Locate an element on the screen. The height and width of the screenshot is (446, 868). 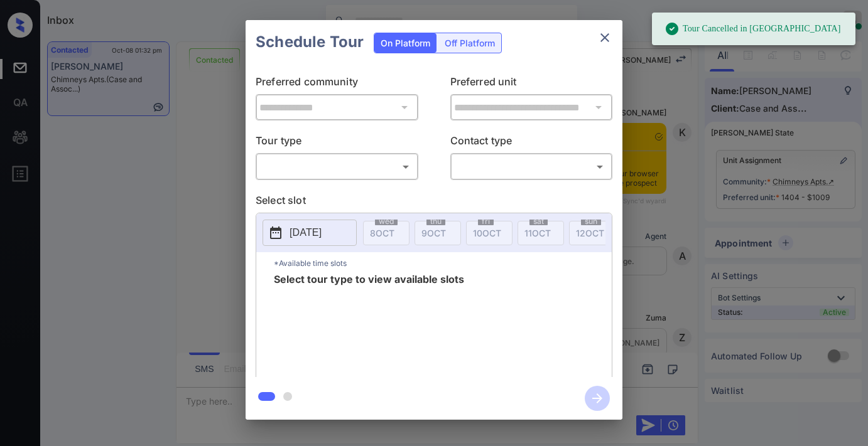
p: Preferred community is located at coordinates (337, 84).